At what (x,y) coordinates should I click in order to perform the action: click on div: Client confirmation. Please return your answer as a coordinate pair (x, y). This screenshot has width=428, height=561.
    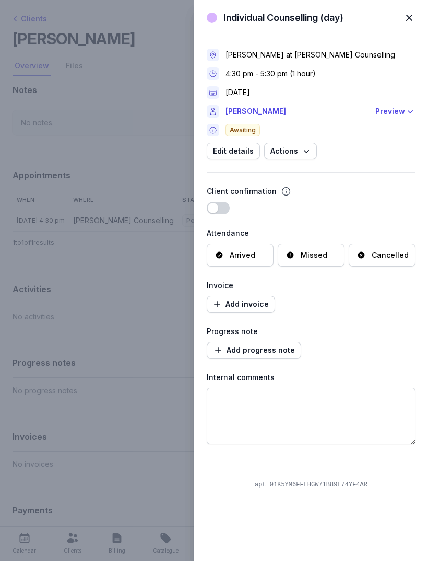
    Looking at the image, I should click on (242, 191).